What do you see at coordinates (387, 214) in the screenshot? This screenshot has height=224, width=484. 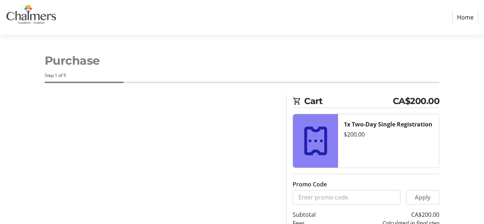 I see `td: CA$200.00` at bounding box center [387, 214].